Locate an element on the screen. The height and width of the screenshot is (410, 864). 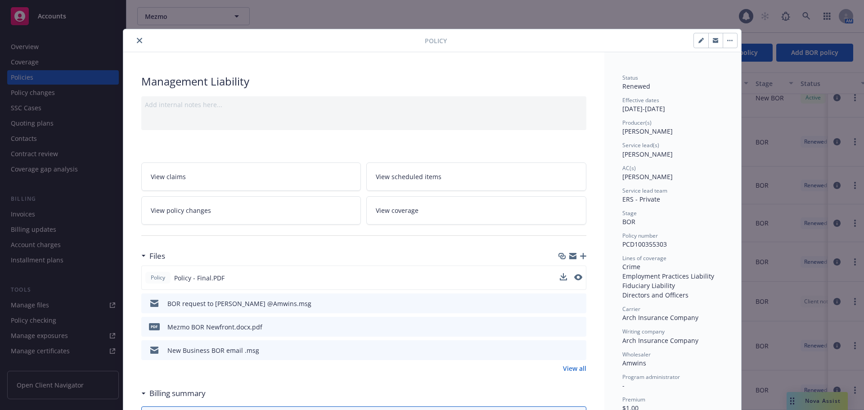
div: Billing summary is located at coordinates (173, 393).